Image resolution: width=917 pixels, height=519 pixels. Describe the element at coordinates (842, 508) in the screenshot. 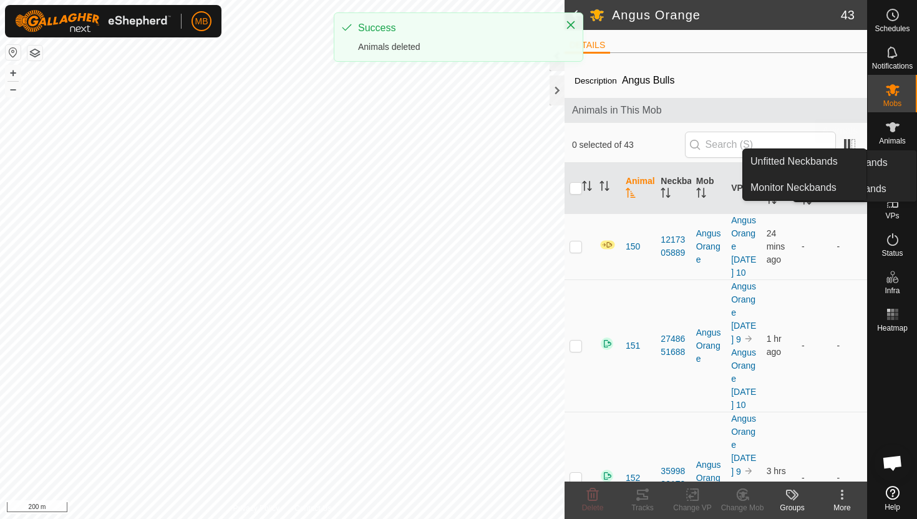

I see `div: More` at that location.